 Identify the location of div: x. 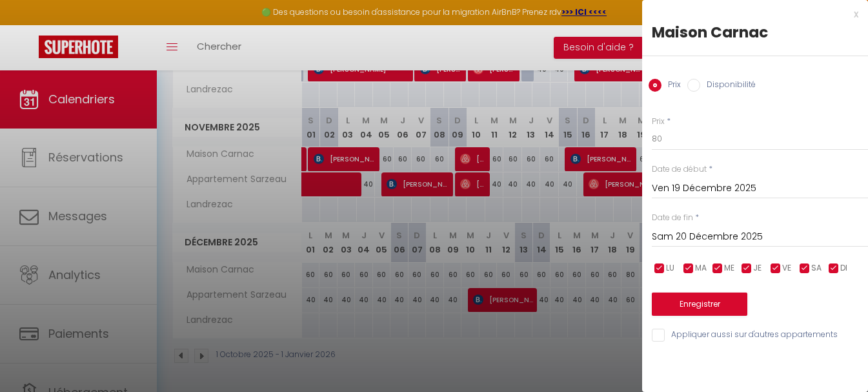
(749, 14).